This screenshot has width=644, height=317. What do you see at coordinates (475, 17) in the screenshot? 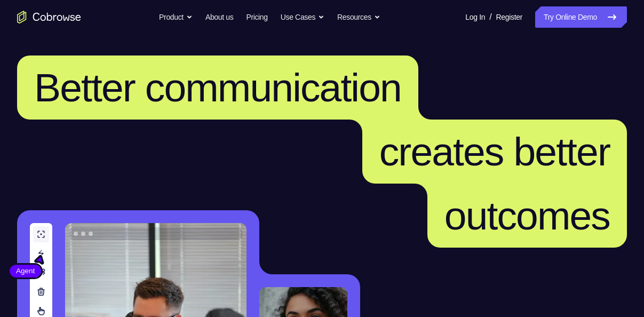
I see `a: Log In` at bounding box center [475, 17].